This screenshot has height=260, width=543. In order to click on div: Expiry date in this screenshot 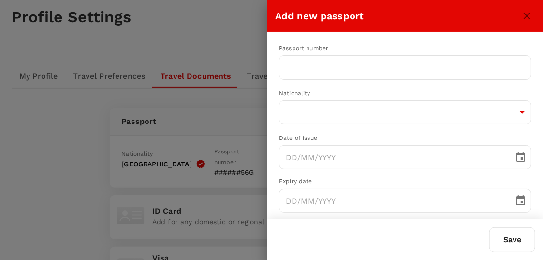, I will do `click(405, 182)`.